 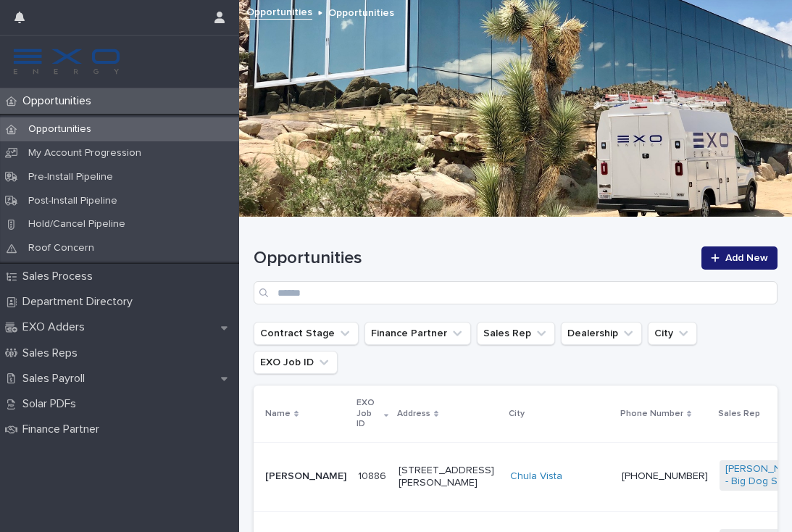 What do you see at coordinates (61, 276) in the screenshot?
I see `p: Sales Process` at bounding box center [61, 276].